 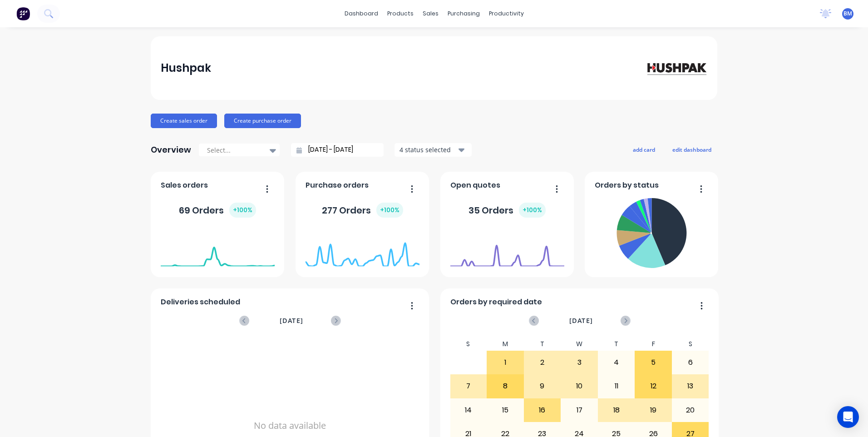 What do you see at coordinates (617, 386) in the screenshot?
I see `div: 11` at bounding box center [617, 386].